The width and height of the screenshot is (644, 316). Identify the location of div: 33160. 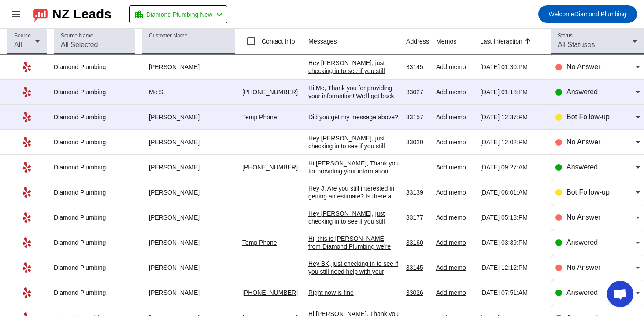
(418, 243).